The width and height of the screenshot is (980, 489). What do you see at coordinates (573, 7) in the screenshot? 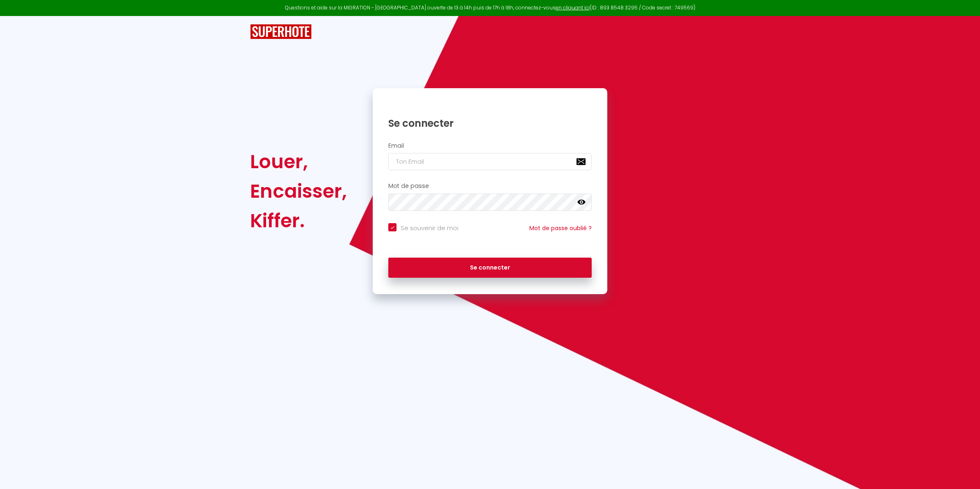
I see `a: en cliquant ici` at bounding box center [573, 7].